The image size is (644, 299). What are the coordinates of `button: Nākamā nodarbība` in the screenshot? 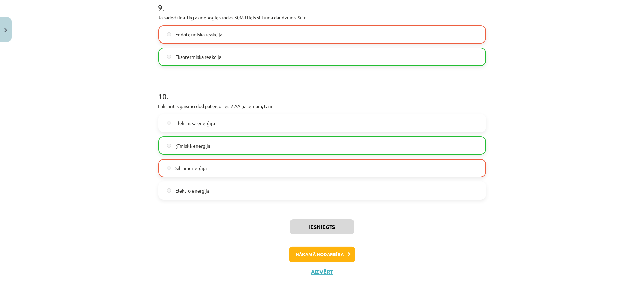 It's located at (322, 254).